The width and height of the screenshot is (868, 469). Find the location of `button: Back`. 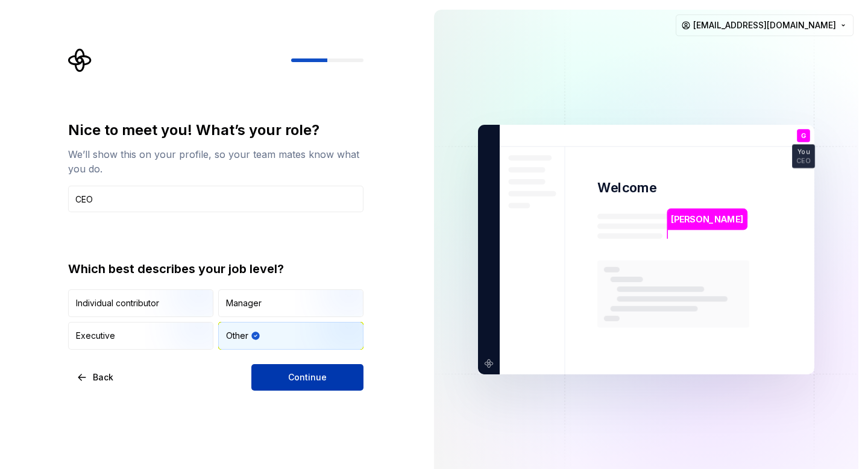

button: Back is located at coordinates (96, 378).